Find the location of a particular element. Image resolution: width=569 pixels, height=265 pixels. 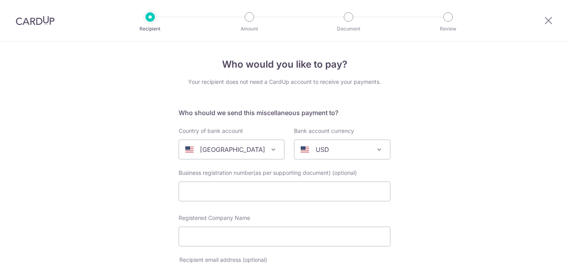

h4: Who would you like to pay? is located at coordinates (285, 64).